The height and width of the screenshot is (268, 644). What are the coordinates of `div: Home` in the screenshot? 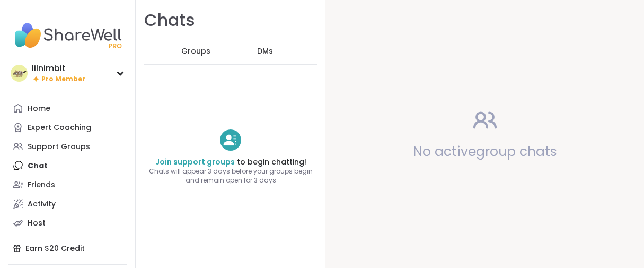 It's located at (39, 109).